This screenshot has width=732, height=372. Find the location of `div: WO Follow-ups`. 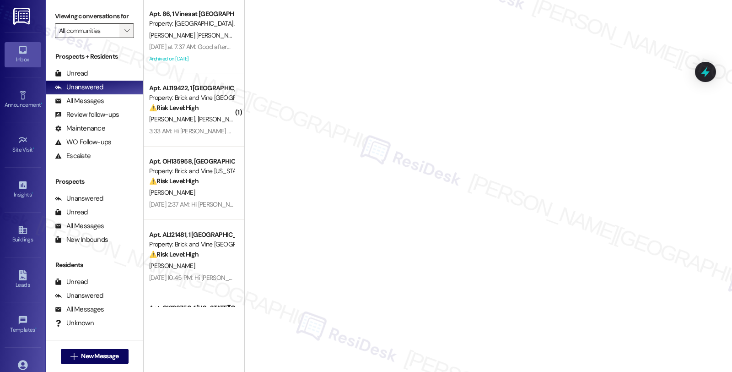

div: WO Follow-ups is located at coordinates (83, 142).